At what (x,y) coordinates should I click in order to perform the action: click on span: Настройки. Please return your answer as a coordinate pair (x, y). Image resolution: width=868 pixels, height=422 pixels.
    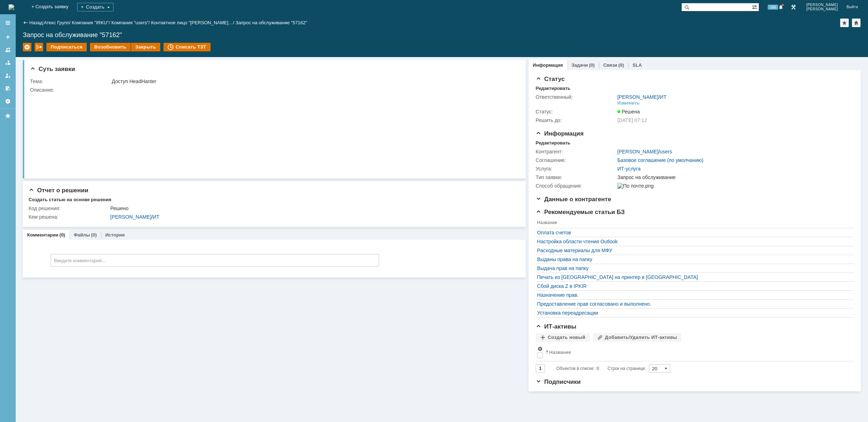
    Looking at the image, I should click on (540, 349).